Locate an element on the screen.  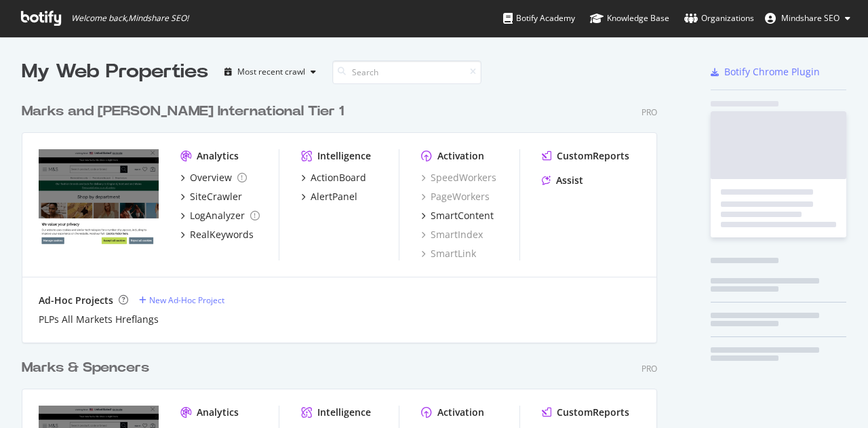
a: Marks & Spencers is located at coordinates (88, 368).